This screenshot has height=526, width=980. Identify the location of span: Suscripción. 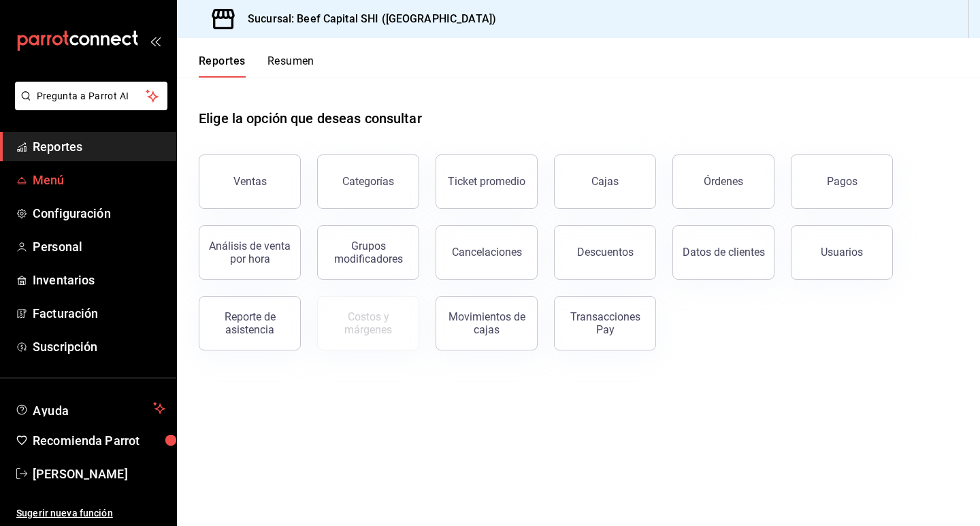
(99, 346).